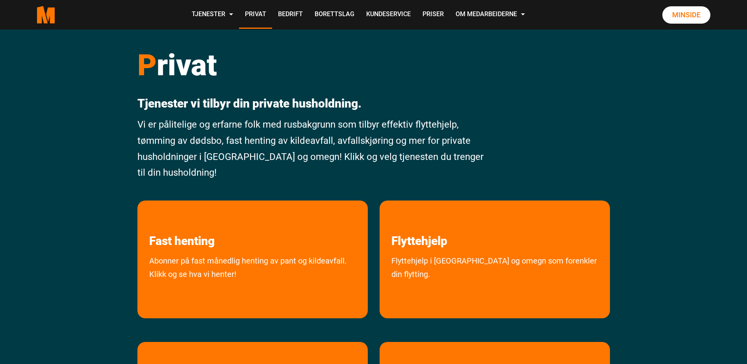 This screenshot has height=364, width=747. Describe the element at coordinates (334, 15) in the screenshot. I see `a: Borettslag` at that location.